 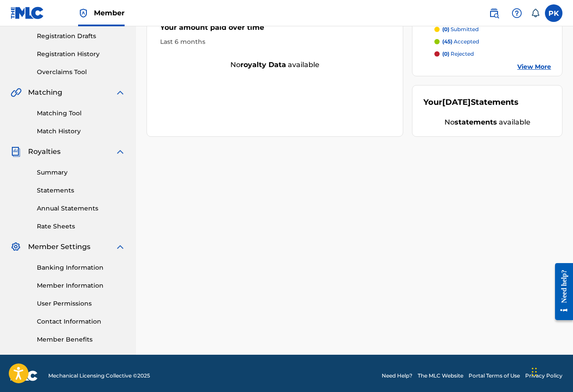 What do you see at coordinates (81, 54) in the screenshot?
I see `a: Registration History` at bounding box center [81, 54].